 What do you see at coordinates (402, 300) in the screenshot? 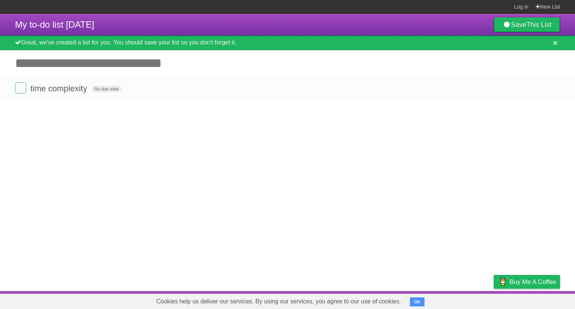
I see `a: About` at bounding box center [402, 300].